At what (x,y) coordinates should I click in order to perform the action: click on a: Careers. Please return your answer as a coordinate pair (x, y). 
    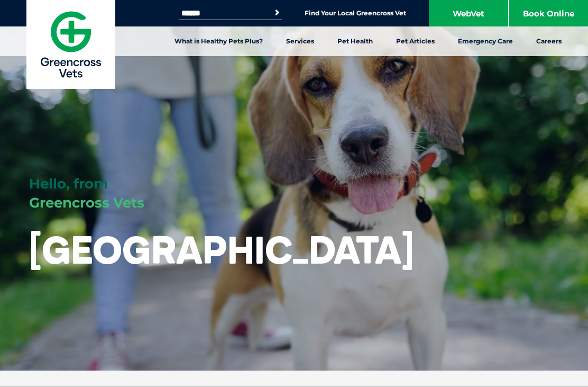
    Looking at the image, I should click on (548, 41).